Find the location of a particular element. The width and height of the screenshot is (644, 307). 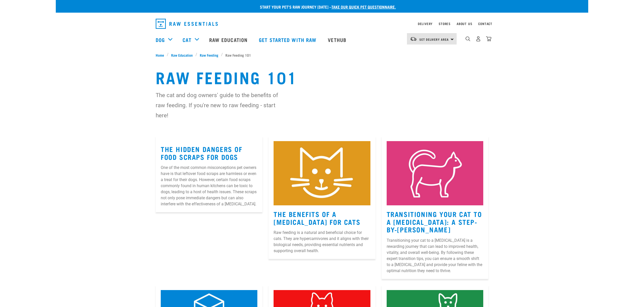

p: The cat and dog owners' guide to the benefits of raw feeding. If you're new to raw feeding - star... is located at coordinates (222, 105).